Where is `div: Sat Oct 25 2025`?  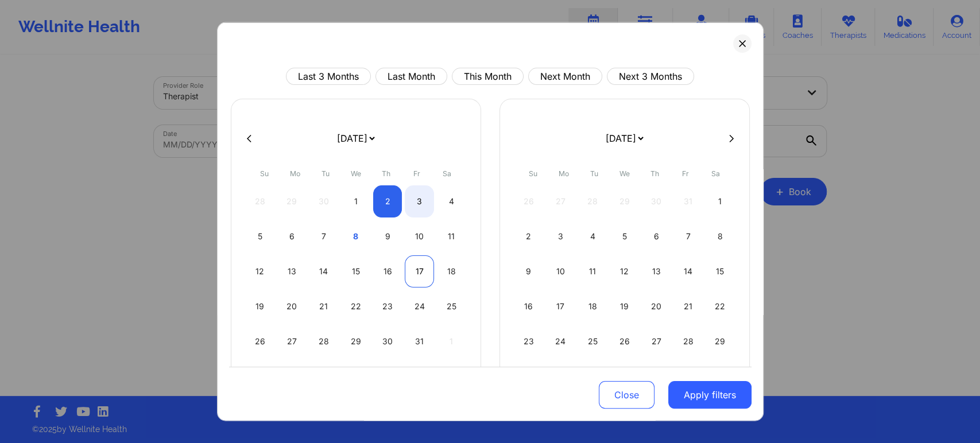 div: Sat Oct 25 2025 is located at coordinates (452, 307).